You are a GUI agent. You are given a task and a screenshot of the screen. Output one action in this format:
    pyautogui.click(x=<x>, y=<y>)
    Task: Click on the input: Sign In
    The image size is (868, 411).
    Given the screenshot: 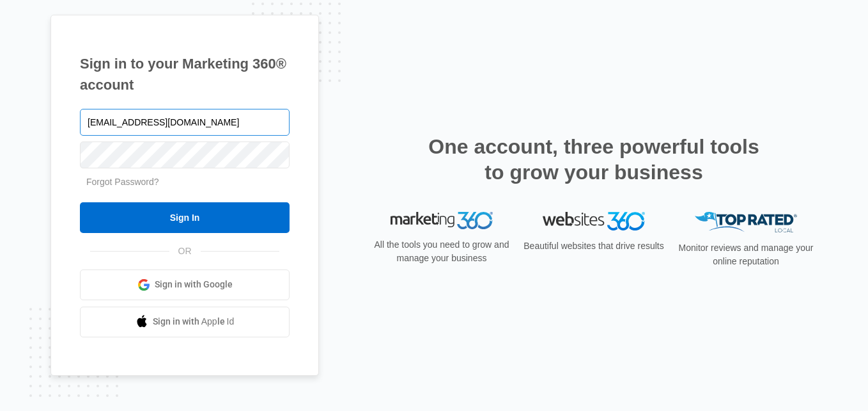 What is the action you would take?
    pyautogui.click(x=185, y=218)
    